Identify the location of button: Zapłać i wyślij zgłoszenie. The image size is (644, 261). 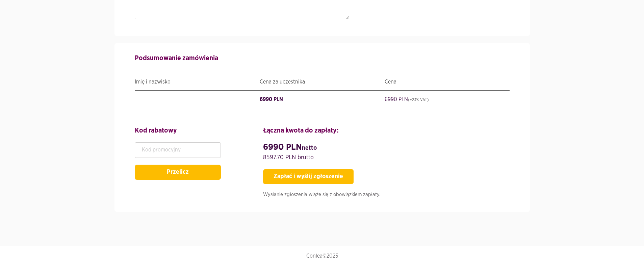
(309, 176).